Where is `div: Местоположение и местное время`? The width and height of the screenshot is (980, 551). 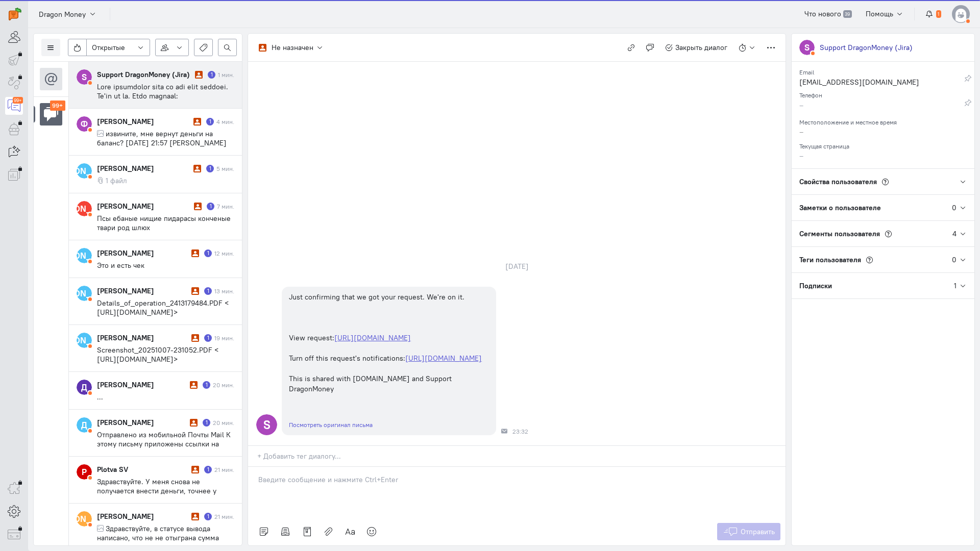
div: Местоположение и местное время is located at coordinates (883, 121).